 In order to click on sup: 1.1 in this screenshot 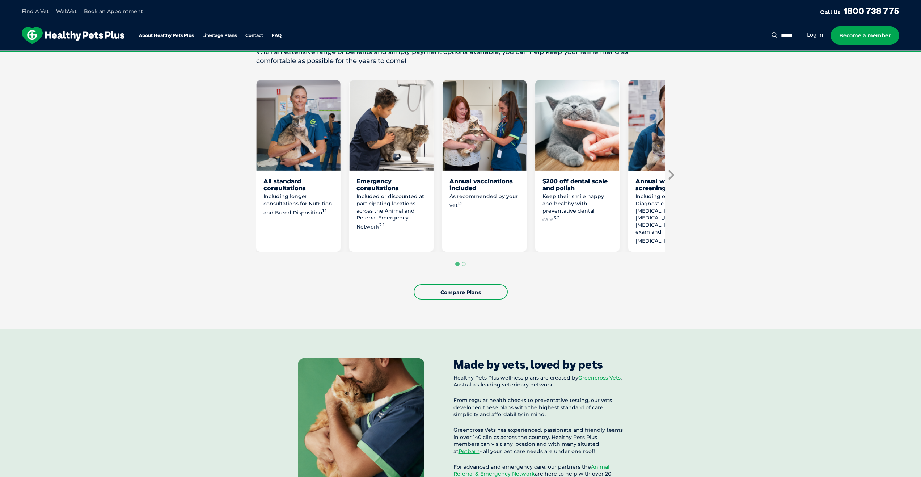, I will do `click(324, 211)`.